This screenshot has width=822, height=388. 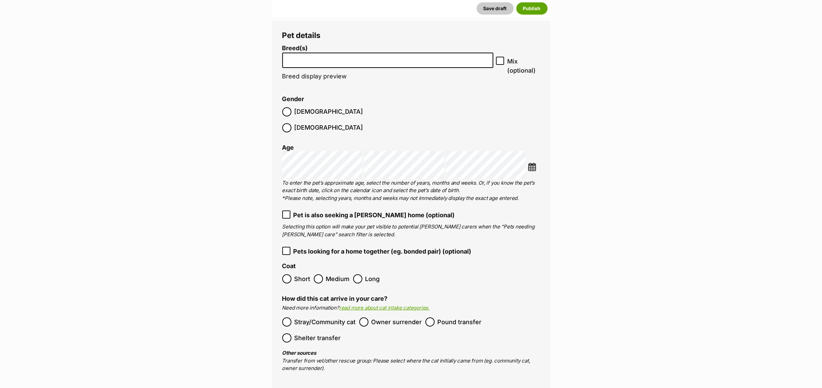 What do you see at coordinates (338, 279) in the screenshot?
I see `span: Medium` at bounding box center [338, 279].